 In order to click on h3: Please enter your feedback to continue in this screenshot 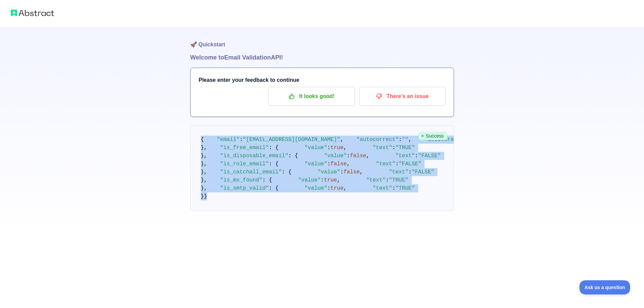, I will do `click(322, 80)`.